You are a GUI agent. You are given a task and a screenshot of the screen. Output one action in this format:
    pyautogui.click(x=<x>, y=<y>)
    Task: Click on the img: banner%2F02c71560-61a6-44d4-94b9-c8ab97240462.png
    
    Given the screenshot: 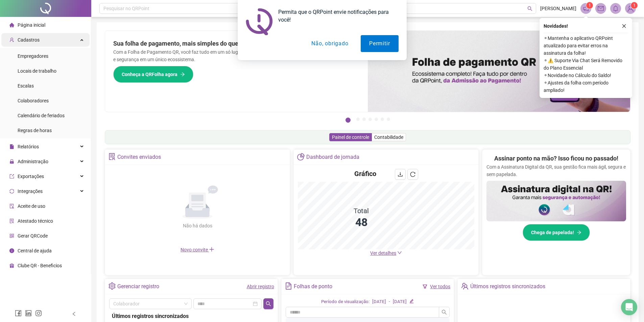 What is the action you would take?
    pyautogui.click(x=556, y=201)
    